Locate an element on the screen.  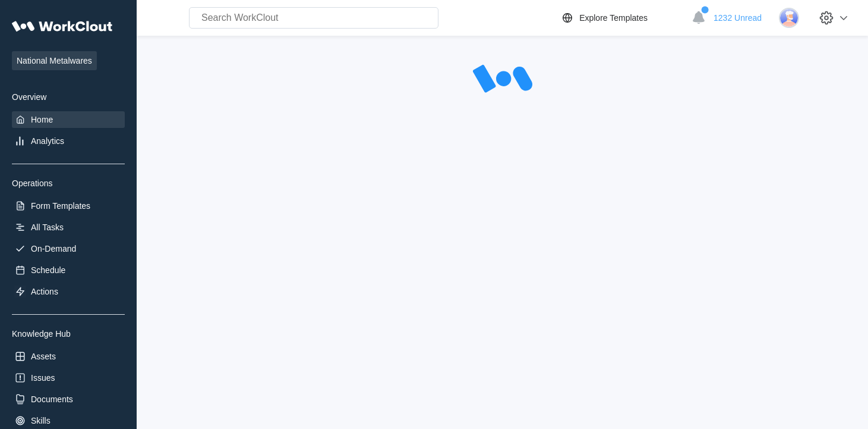
div: Analytics is located at coordinates (47, 141).